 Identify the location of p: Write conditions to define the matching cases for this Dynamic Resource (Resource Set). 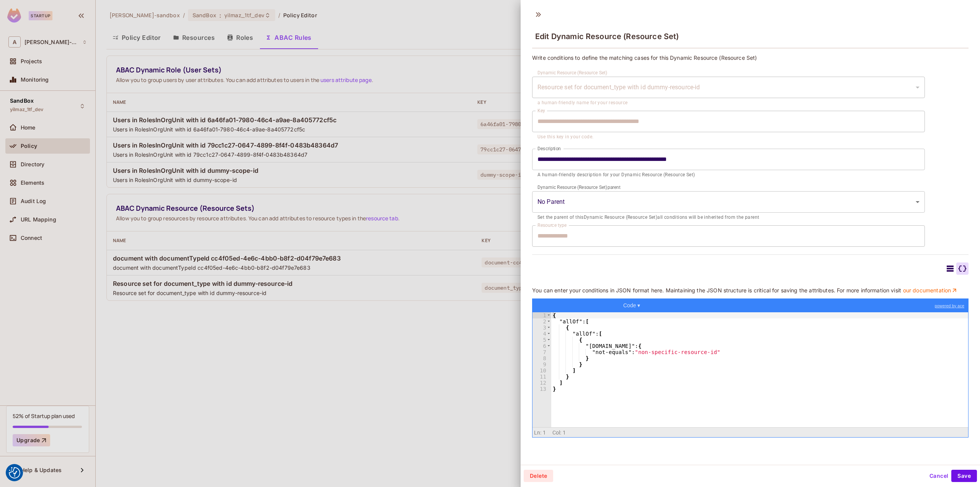
(750, 57).